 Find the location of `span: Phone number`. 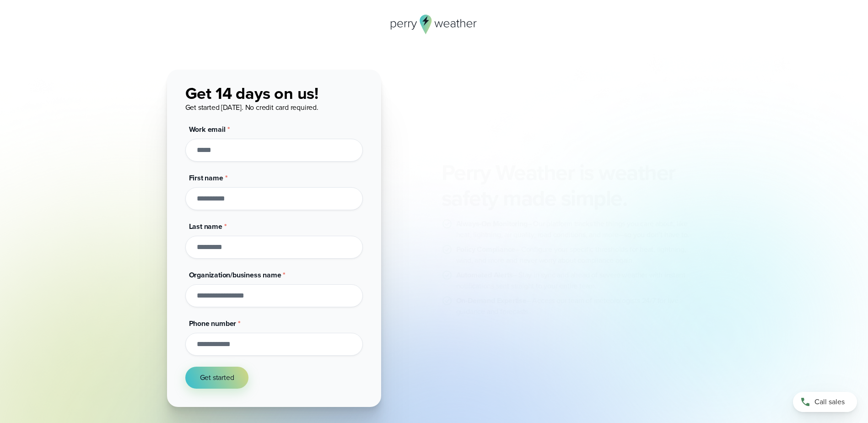

span: Phone number is located at coordinates (213, 323).